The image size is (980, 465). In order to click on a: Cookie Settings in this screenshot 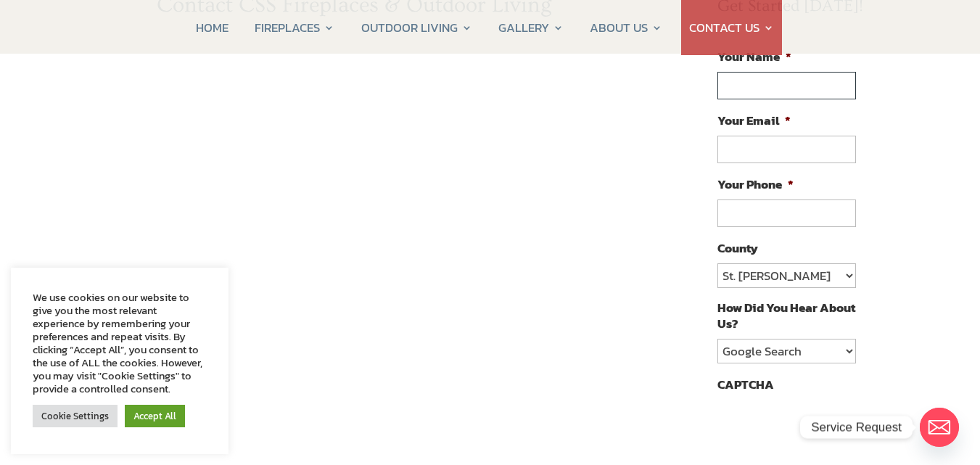, I will do `click(75, 416)`.